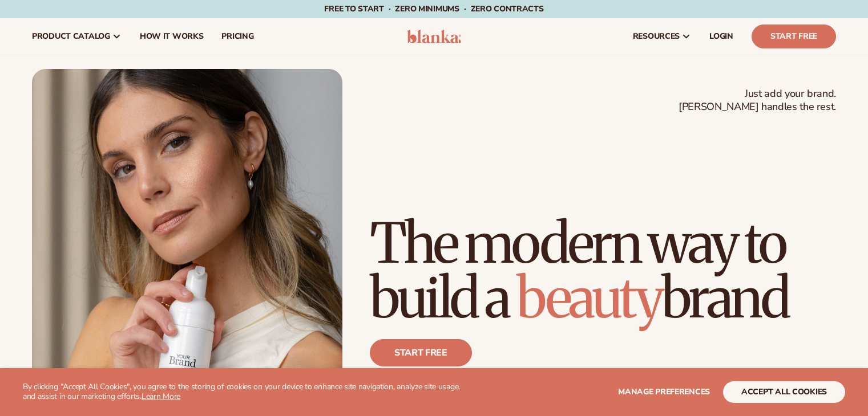 This screenshot has height=416, width=868. I want to click on a: How It Works, so click(172, 36).